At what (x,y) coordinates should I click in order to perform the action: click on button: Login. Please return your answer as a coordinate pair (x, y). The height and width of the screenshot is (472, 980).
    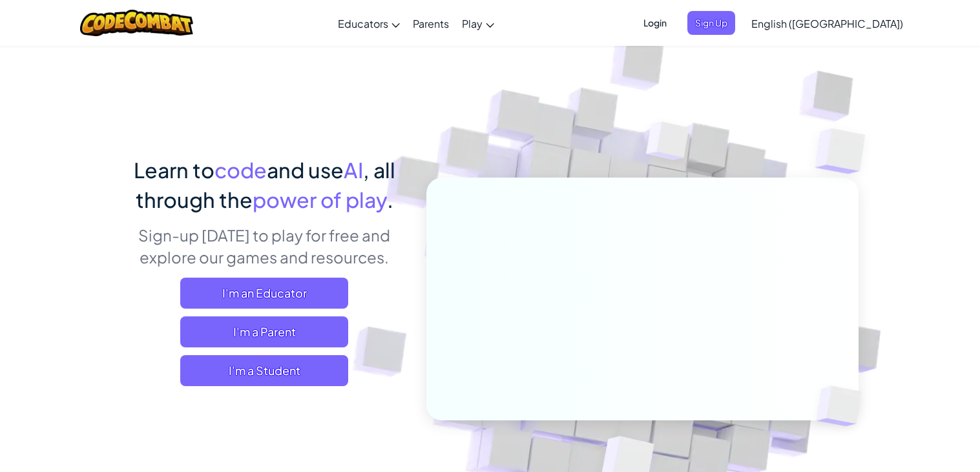
    Looking at the image, I should click on (655, 23).